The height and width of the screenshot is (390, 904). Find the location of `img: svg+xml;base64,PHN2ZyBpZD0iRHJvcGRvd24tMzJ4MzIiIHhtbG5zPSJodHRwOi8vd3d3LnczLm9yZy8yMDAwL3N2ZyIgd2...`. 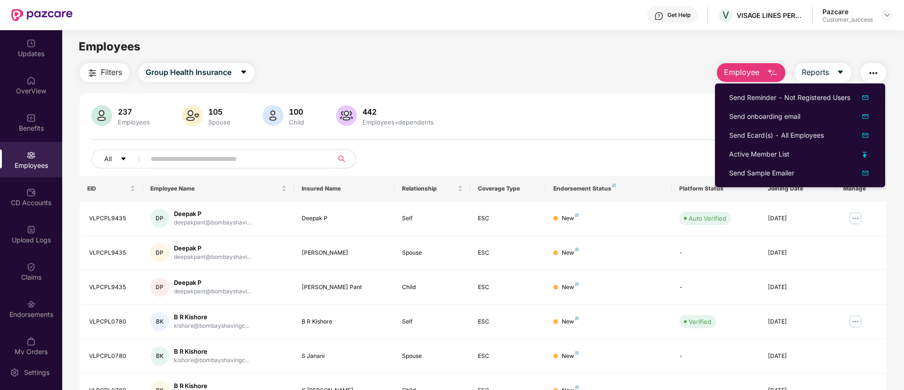

img: svg+xml;base64,PHN2ZyBpZD0iRHJvcGRvd24tMzJ4MzIiIHhtbG5zPSJodHRwOi8vd3d3LnczLm9yZy8yMDAwL3N2ZyIgd2... is located at coordinates (887, 15).